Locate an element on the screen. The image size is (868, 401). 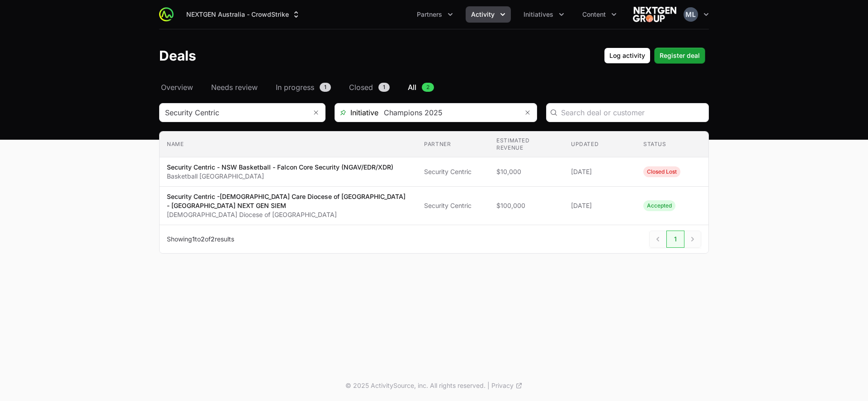
input: Search deal or customer is located at coordinates (632, 112).